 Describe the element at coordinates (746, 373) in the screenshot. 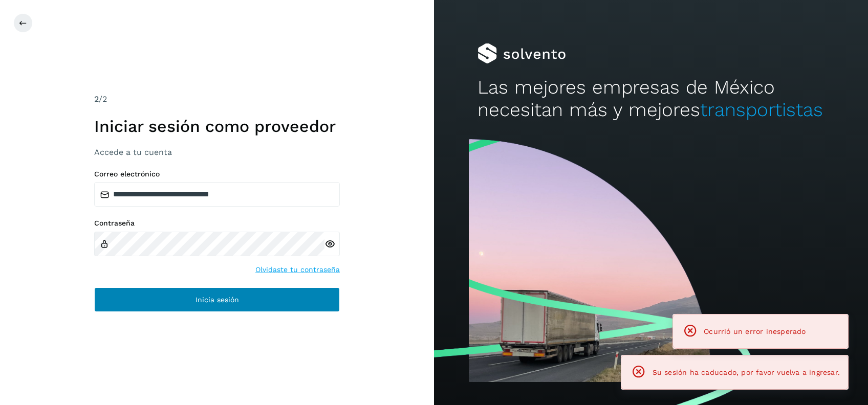

I see `span: Su sesión ha caducado, por favor vuelva a ingresar.` at that location.